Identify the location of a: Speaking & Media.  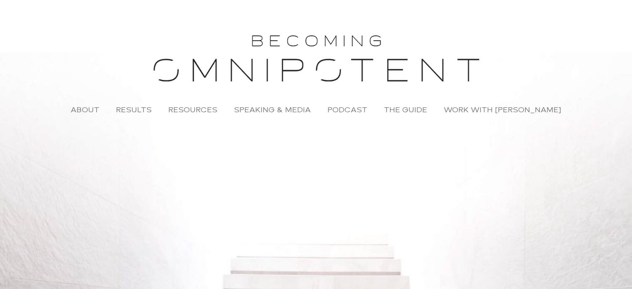
(272, 110).